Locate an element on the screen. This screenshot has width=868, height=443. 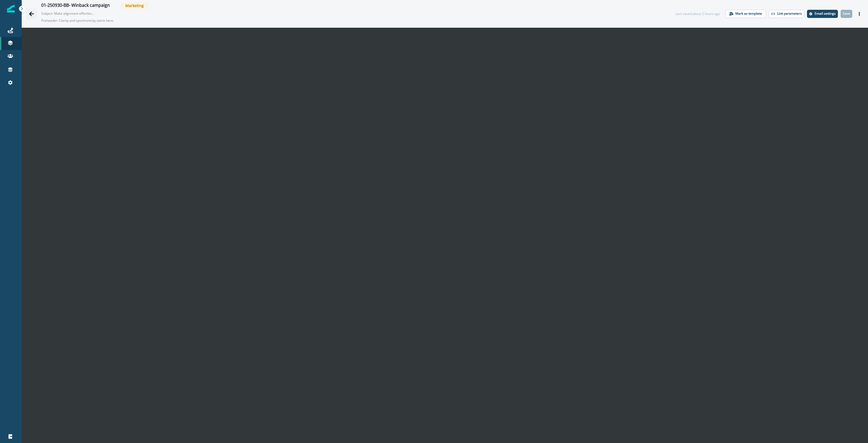
p: Subject: Make alignment effortless: Mural can help. is located at coordinates (69, 12).